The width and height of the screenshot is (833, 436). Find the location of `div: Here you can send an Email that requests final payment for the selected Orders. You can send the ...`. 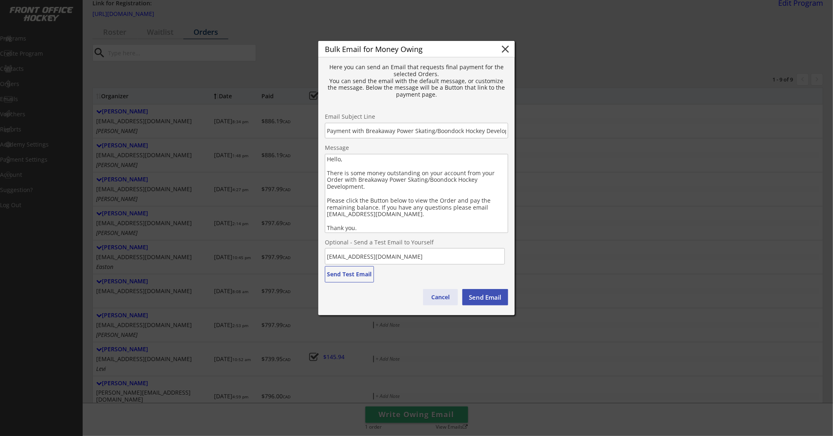

div: Here you can send an Email that requests final payment for the selected Orders. You can send the ... is located at coordinates (416, 85).